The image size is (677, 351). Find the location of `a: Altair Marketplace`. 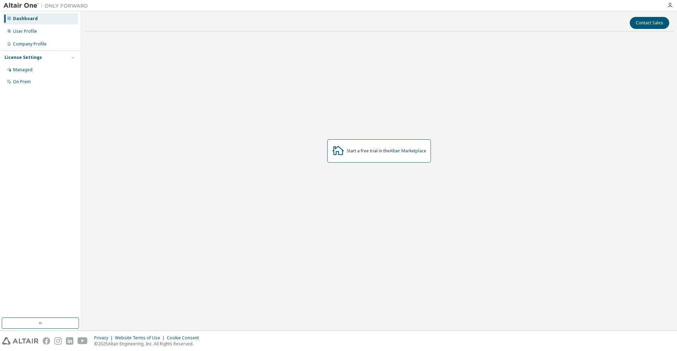

a: Altair Marketplace is located at coordinates (408, 151).